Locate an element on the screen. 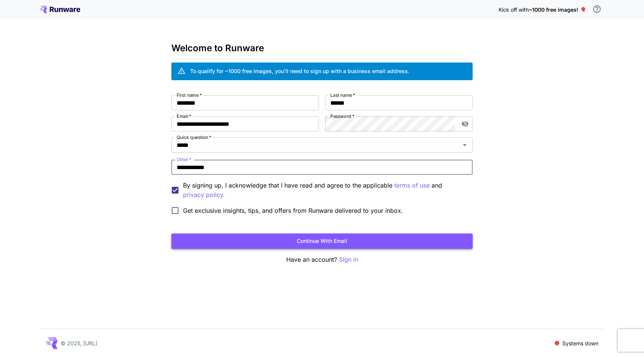 The height and width of the screenshot is (357, 644). button: Continue with email is located at coordinates (322, 241).